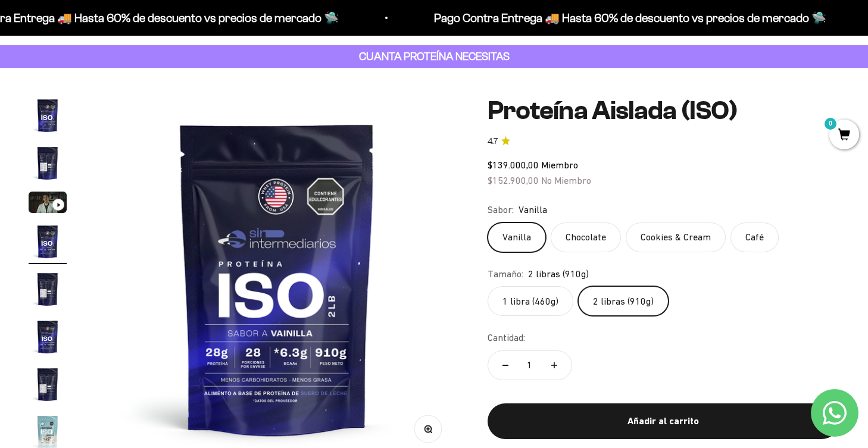  Describe the element at coordinates (131, 141) in the screenshot. I see `div: Certificaciones de calidad` at that location.